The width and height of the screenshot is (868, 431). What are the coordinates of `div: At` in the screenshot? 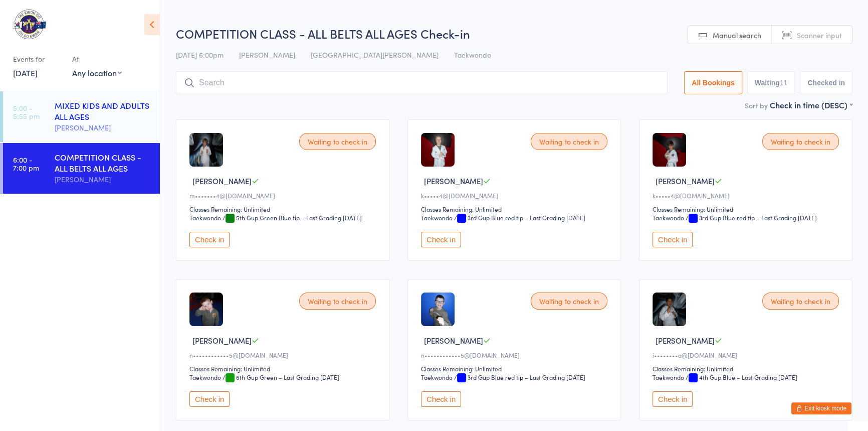 It's located at (96, 59).